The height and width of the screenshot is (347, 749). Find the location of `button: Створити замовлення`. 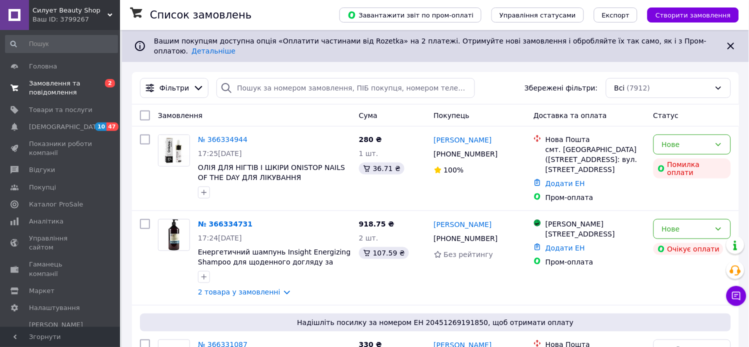

button: Створити замовлення is located at coordinates (693, 15).